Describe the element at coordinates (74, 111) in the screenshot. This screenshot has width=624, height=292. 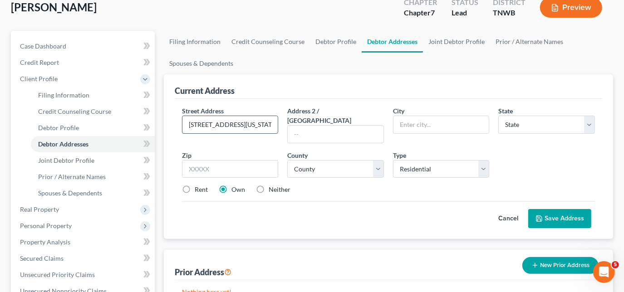
I see `span: Credit Counseling Course` at that location.